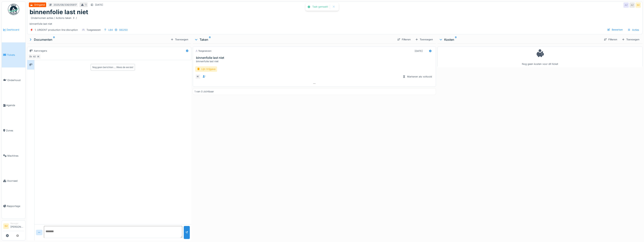 This screenshot has height=242, width=644. Describe the element at coordinates (14, 206) in the screenshot. I see `a: Rapportage` at that location.